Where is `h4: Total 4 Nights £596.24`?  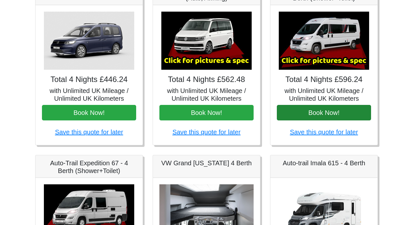
h4: Total 4 Nights £596.24 is located at coordinates (324, 79).